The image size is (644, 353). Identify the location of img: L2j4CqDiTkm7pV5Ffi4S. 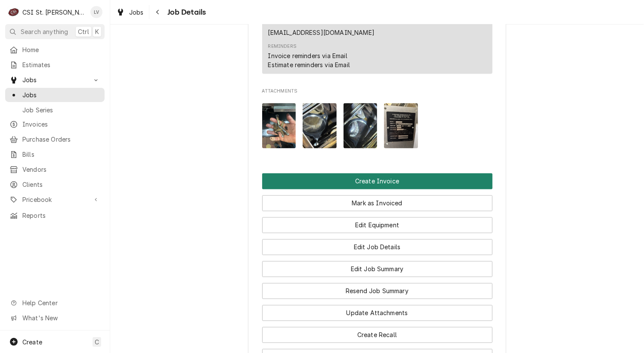
(360, 126).